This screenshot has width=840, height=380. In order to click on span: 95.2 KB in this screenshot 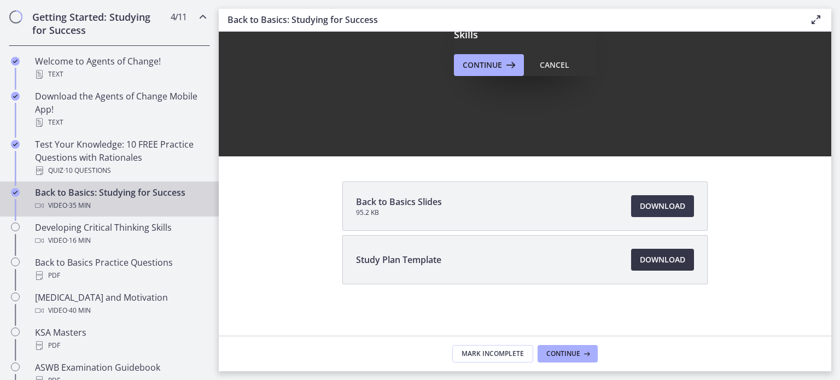, I will do `click(399, 213)`.